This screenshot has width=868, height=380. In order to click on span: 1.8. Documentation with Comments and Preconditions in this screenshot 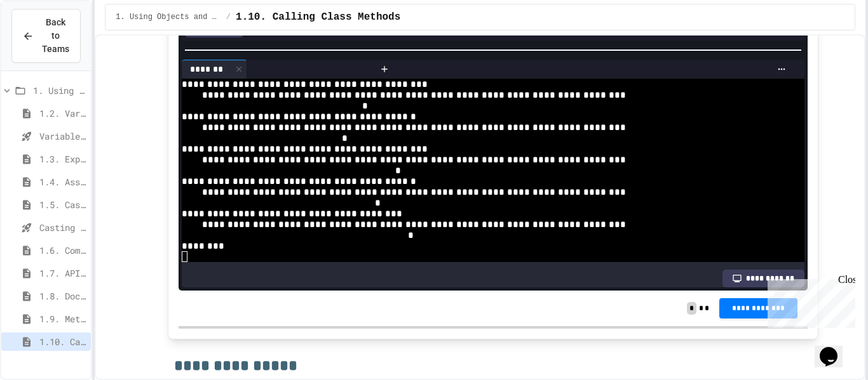, I will do `click(63, 296)`.